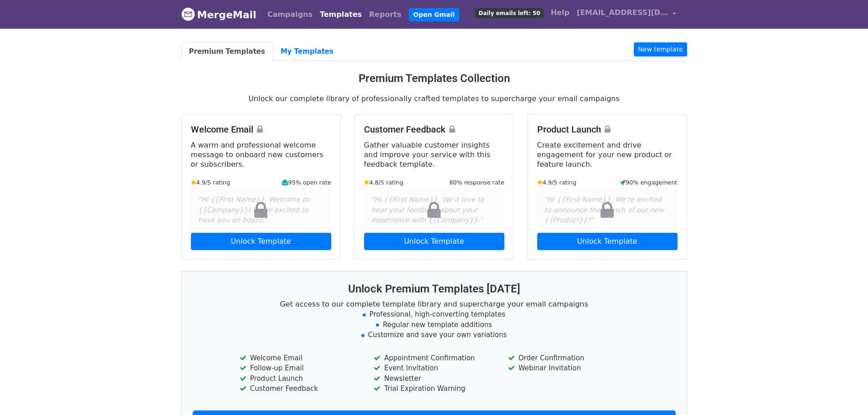  Describe the element at coordinates (434, 99) in the screenshot. I see `p: Unlock our complete library of professionally crafted templates to supercharge your email campaigns` at that location.